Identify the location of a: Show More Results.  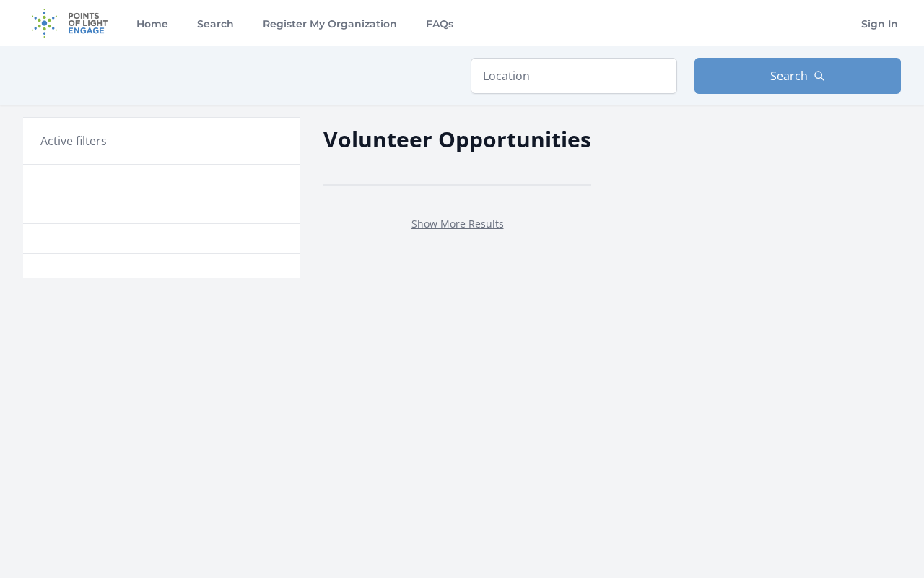
(457, 223).